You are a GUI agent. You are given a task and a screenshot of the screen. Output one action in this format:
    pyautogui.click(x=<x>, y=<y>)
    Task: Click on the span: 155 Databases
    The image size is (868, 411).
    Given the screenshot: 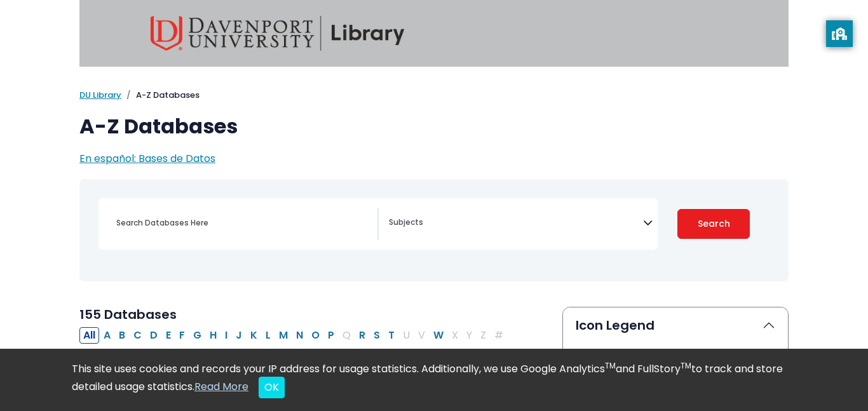 What is the action you would take?
    pyautogui.click(x=128, y=315)
    